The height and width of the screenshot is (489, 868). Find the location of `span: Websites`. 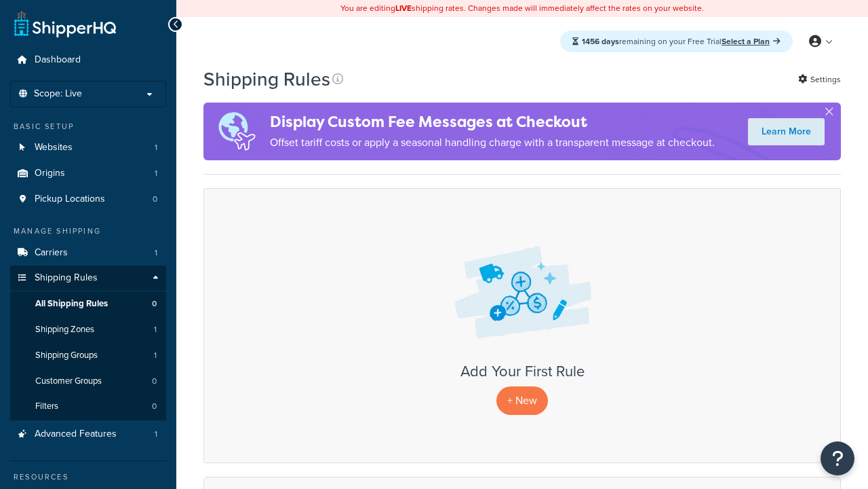

span: Websites is located at coordinates (53, 147).